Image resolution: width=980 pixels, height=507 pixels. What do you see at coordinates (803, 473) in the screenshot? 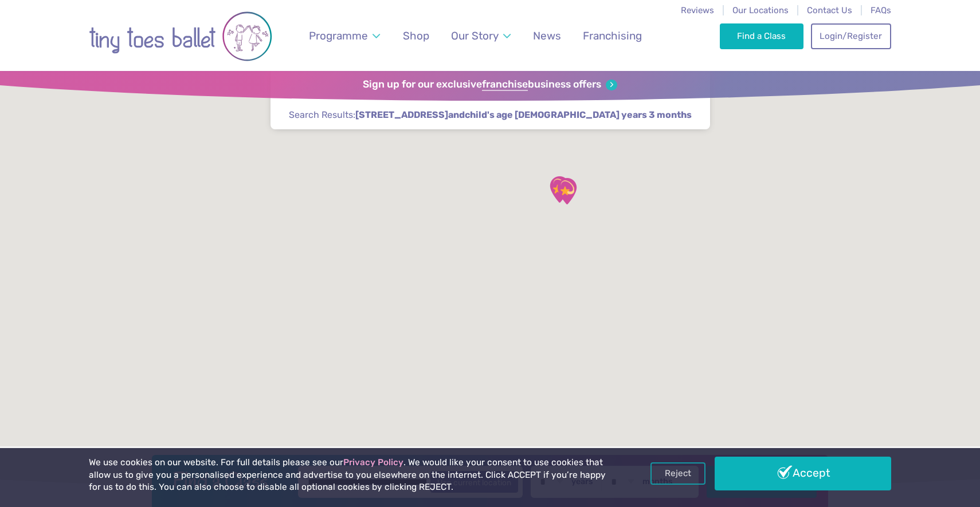
I see `a: Accept` at bounding box center [803, 473].